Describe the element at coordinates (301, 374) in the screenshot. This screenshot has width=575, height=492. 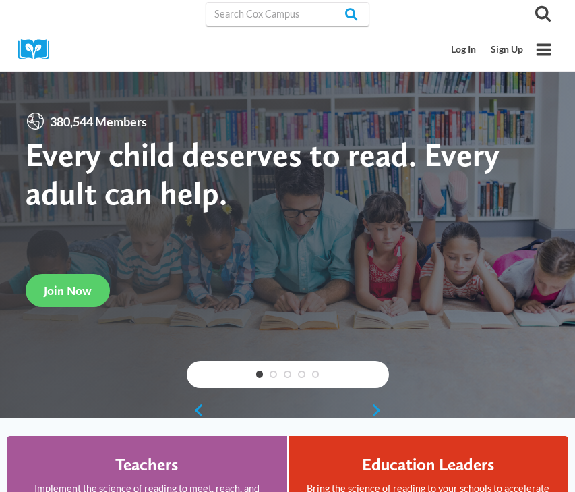
I see `a: 4` at that location.